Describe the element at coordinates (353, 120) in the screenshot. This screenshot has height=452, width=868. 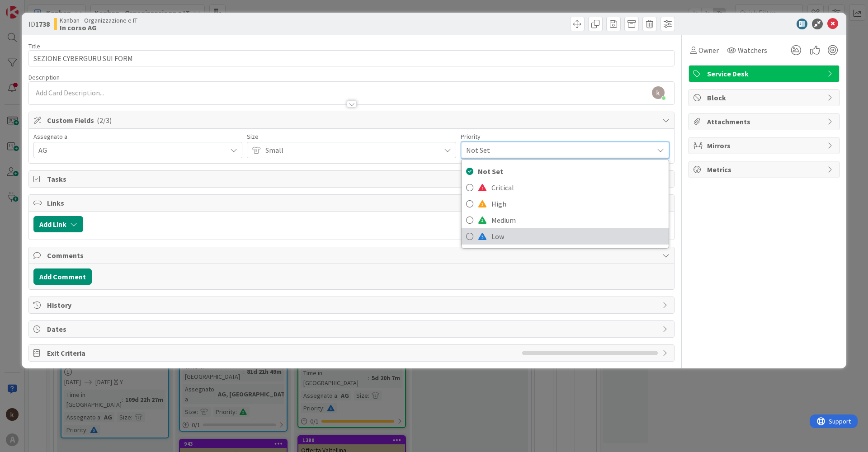
I see `span: Custom Fields` at that location.